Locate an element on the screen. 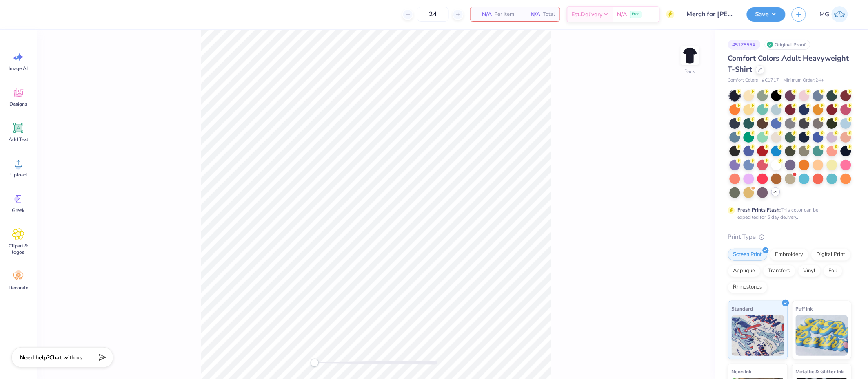  span: Image AI is located at coordinates (19, 69).